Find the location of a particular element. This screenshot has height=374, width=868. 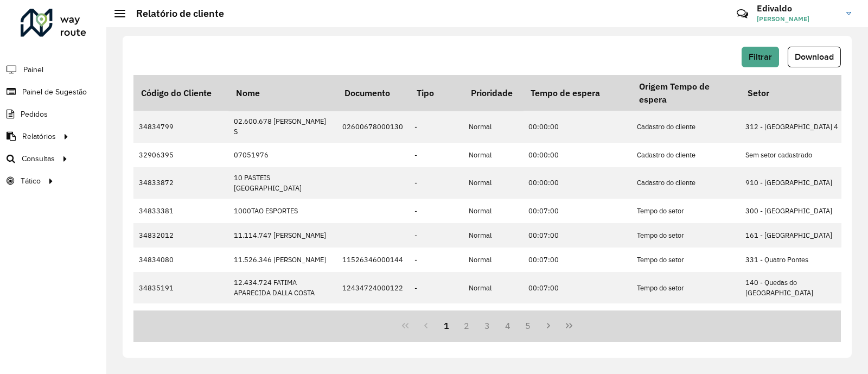

td: 12.434.724 FATIMA APARECIDA DALLA COSTA is located at coordinates (282, 288).